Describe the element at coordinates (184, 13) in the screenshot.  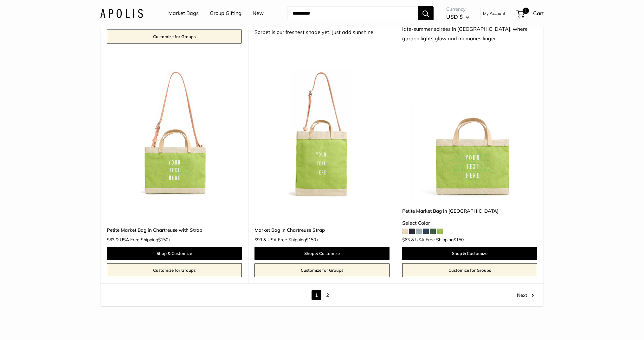
I see `a: Market Bags` at that location.